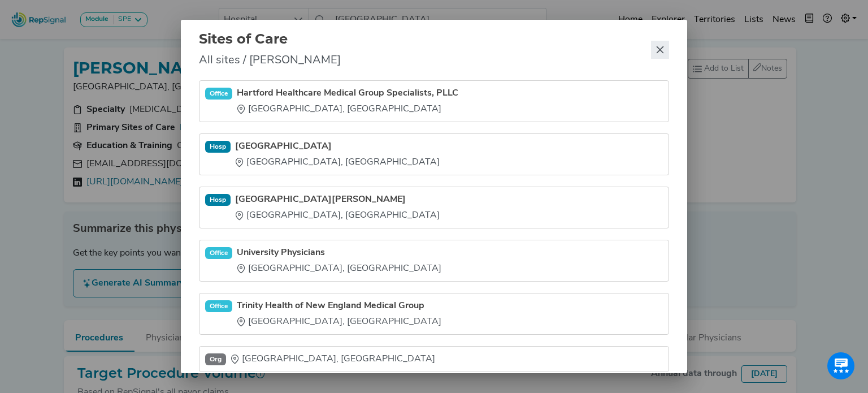 The image size is (868, 393). I want to click on h2: Sites of Care, so click(270, 39).